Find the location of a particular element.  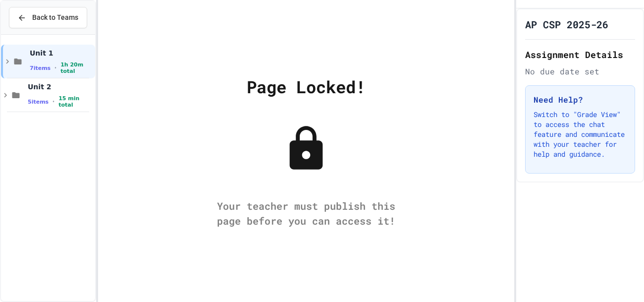

span: 7 items is located at coordinates (40, 68).